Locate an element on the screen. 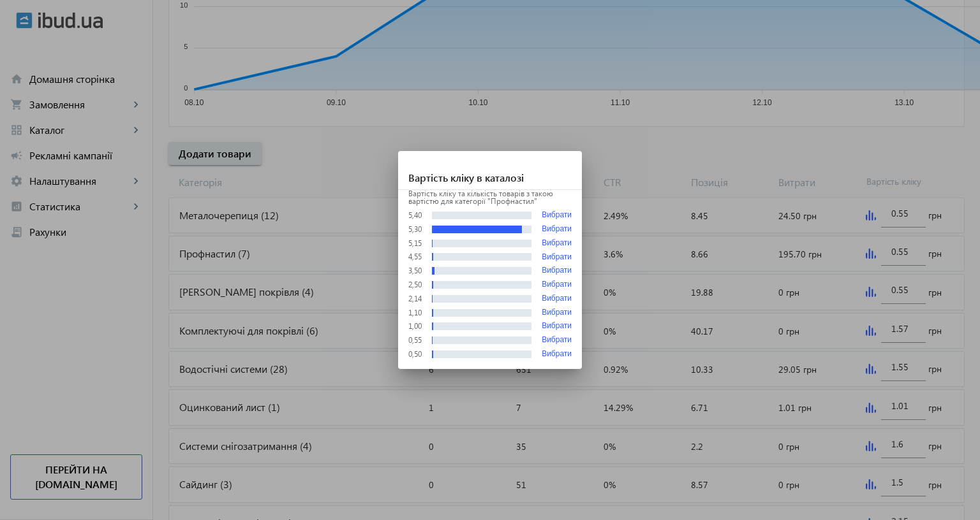 The width and height of the screenshot is (980, 520). div: 4,55 is located at coordinates (415, 257).